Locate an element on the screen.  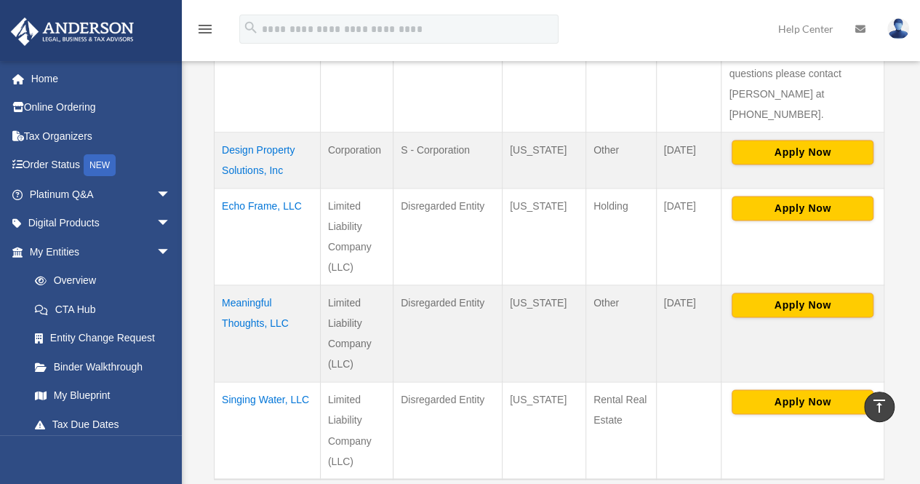
td: Non-Profit Entity is located at coordinates (356, 73).